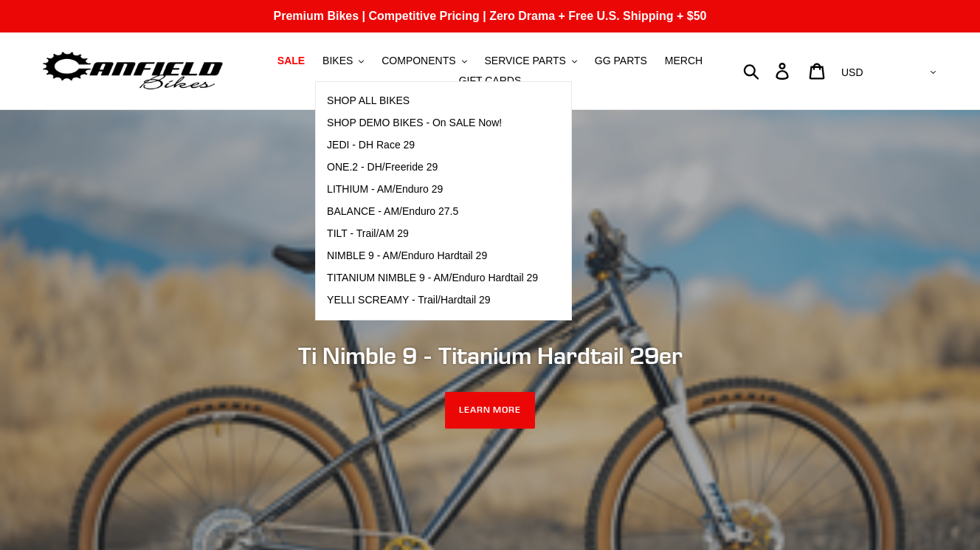  I want to click on a: MERCH, so click(684, 61).